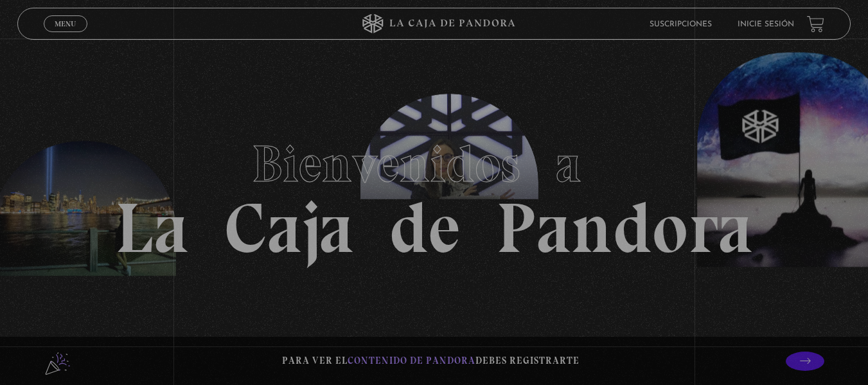  Describe the element at coordinates (65, 36) in the screenshot. I see `span: Cerrar` at that location.